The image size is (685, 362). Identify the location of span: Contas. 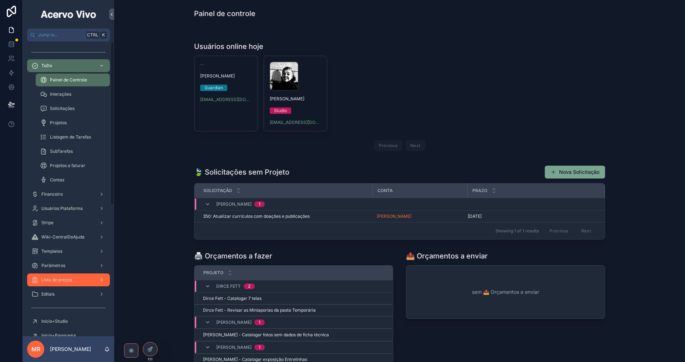
(57, 180).